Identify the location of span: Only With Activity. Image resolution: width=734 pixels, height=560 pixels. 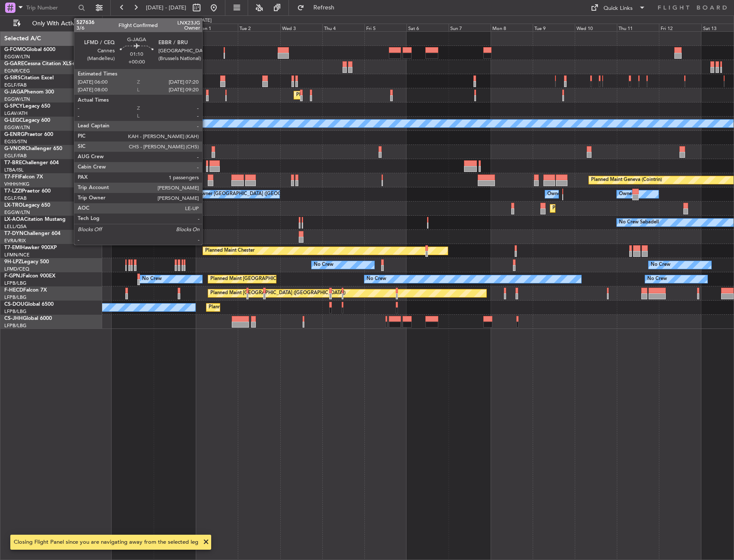
(56, 24).